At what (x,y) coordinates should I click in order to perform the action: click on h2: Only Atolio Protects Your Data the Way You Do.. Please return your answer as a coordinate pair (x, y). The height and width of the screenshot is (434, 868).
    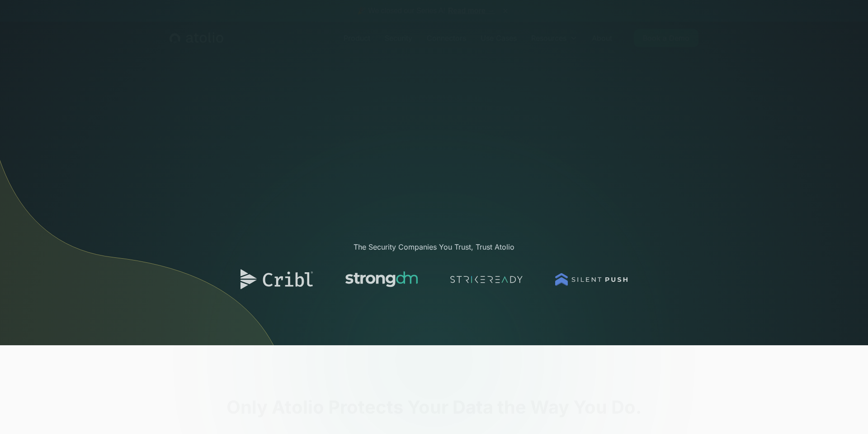
    Looking at the image, I should click on (434, 407).